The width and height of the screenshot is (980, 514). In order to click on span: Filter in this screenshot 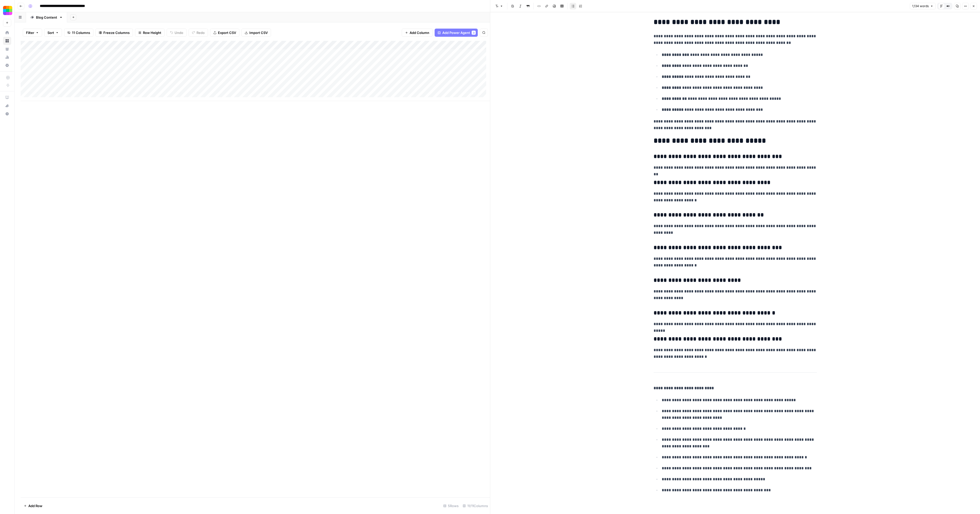, I will do `click(30, 33)`.